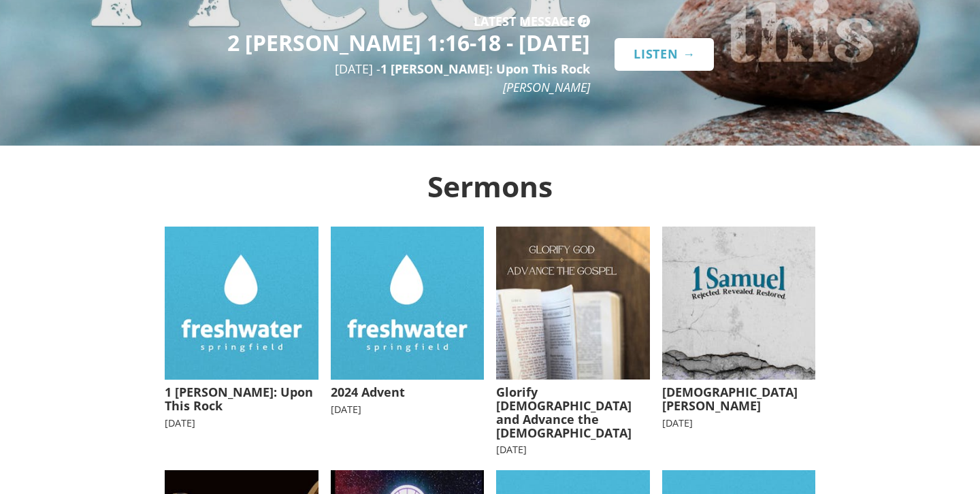 This screenshot has height=494, width=980. What do you see at coordinates (490, 186) in the screenshot?
I see `h2: Sermons` at bounding box center [490, 186].